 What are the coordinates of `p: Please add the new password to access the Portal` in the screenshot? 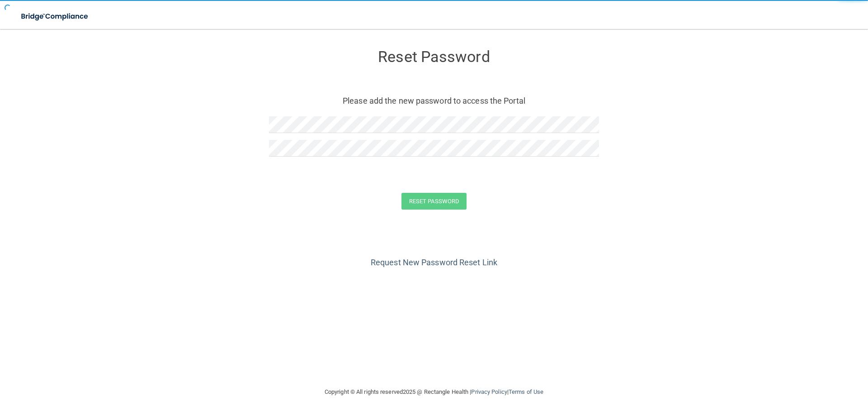 It's located at (434, 101).